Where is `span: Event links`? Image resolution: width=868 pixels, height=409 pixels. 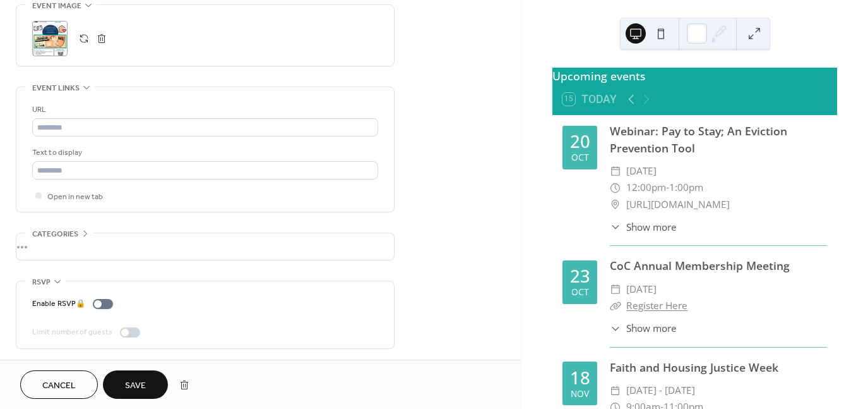
span: Event links is located at coordinates (55, 88).